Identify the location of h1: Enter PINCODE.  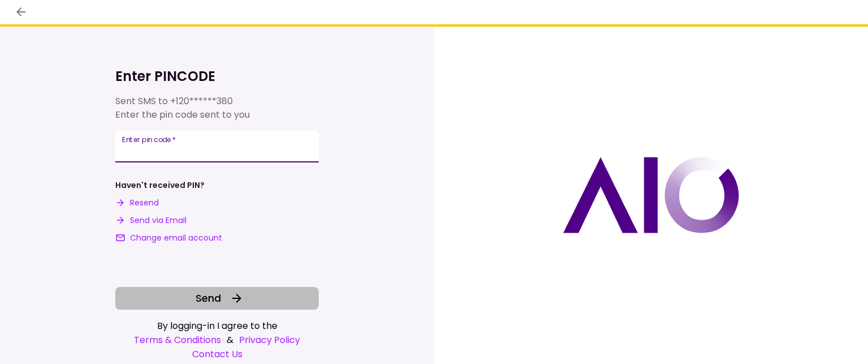
(217, 76).